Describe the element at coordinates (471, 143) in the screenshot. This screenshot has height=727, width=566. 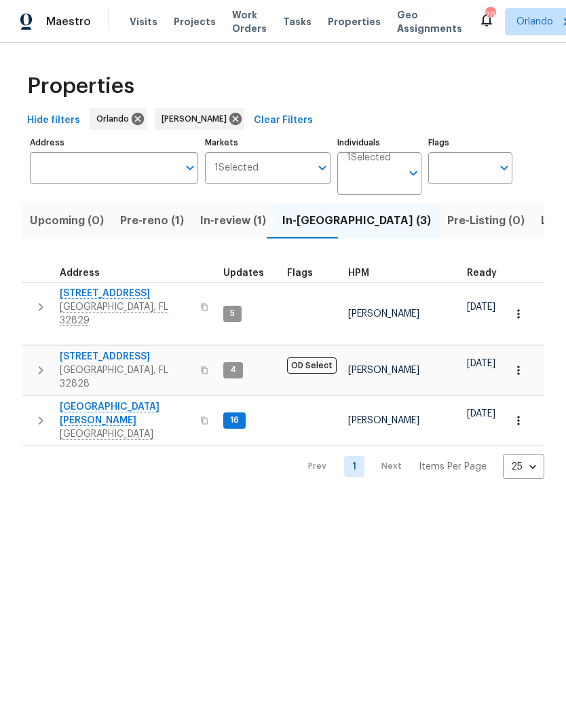
I see `label: Flags` at that location.